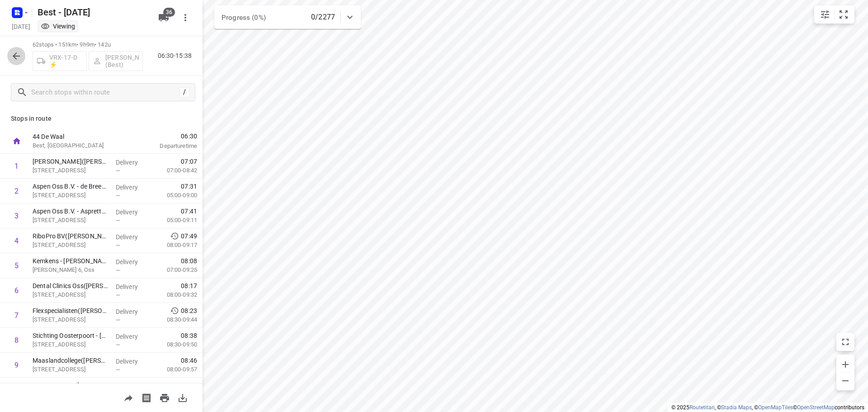 The image size is (868, 412). What do you see at coordinates (71, 186) in the screenshot?
I see `p: Aspen Oss B.V. - de Breek (Rody van Elst / Rodney Hartogs/Peter Smit)` at bounding box center [71, 186].